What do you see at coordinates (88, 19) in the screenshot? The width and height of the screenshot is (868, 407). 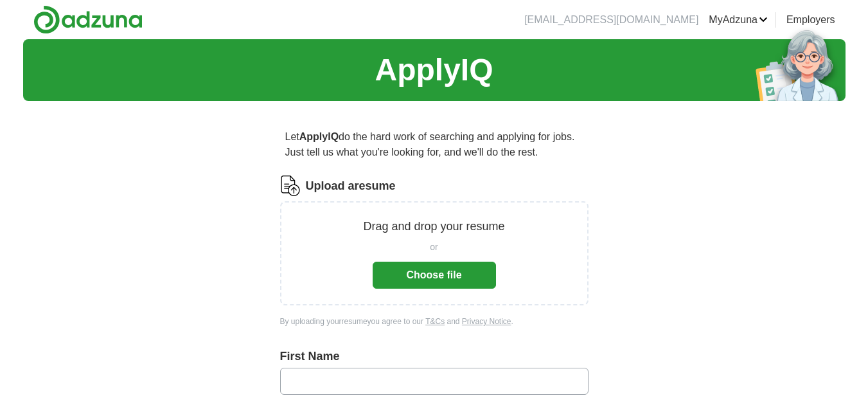 I see `img: Adzuna logo` at bounding box center [88, 19].